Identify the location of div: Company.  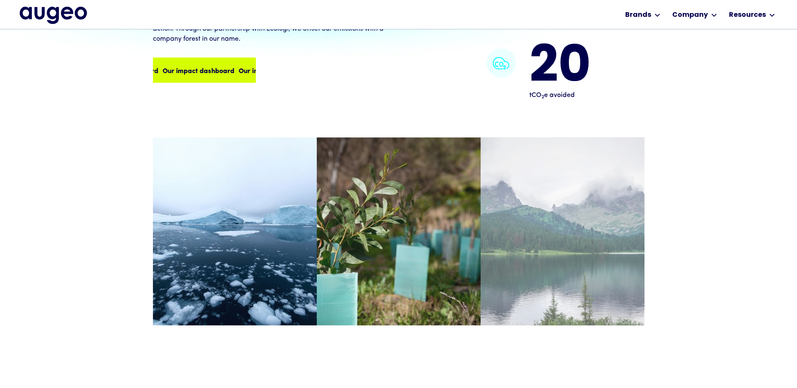
(690, 15).